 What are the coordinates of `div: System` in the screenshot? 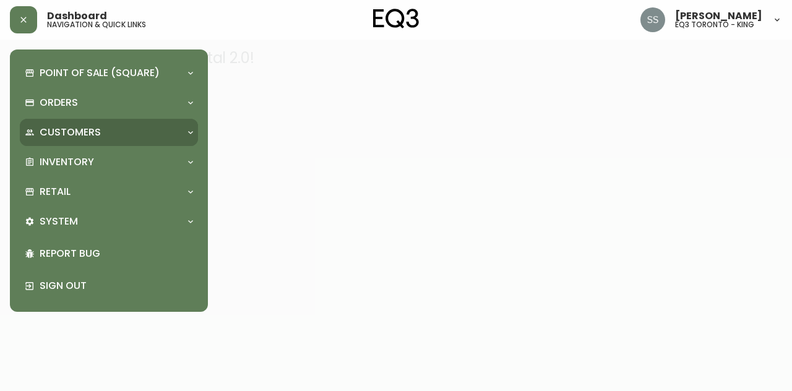 It's located at (109, 222).